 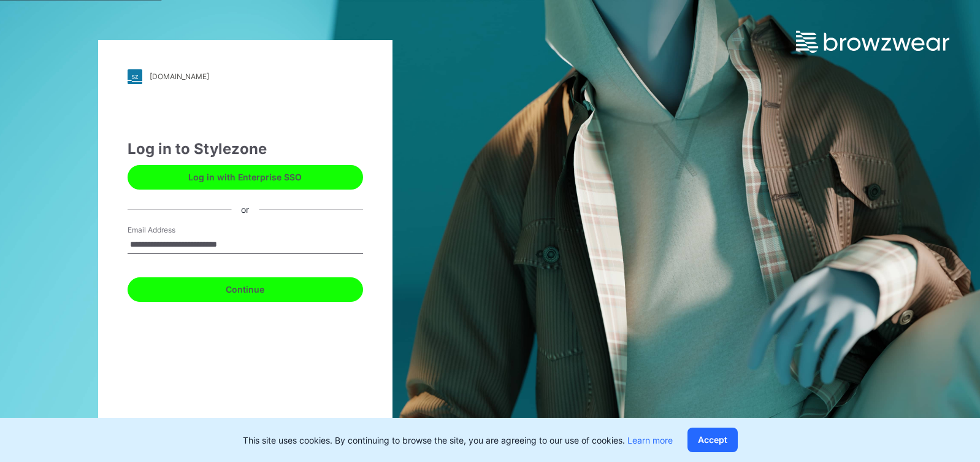 I want to click on a: Learn more, so click(x=650, y=439).